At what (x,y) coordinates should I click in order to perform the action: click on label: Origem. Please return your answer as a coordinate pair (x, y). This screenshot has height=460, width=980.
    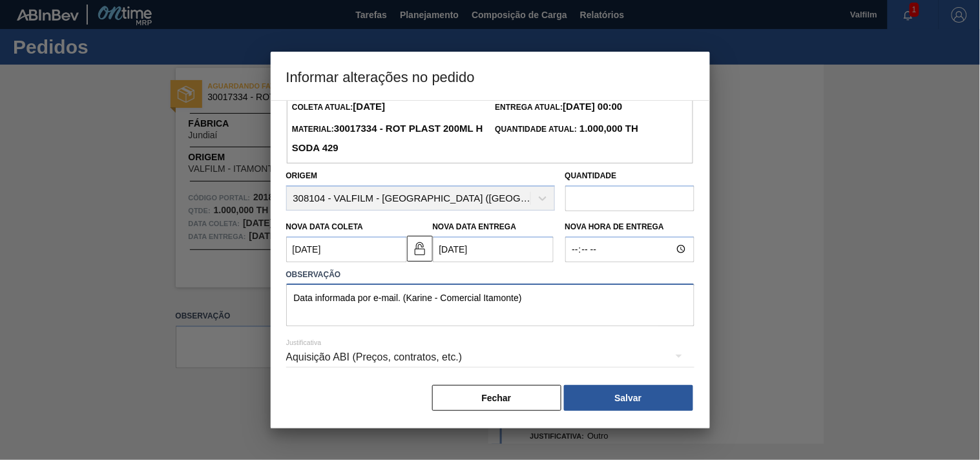
    Looking at the image, I should click on (302, 176).